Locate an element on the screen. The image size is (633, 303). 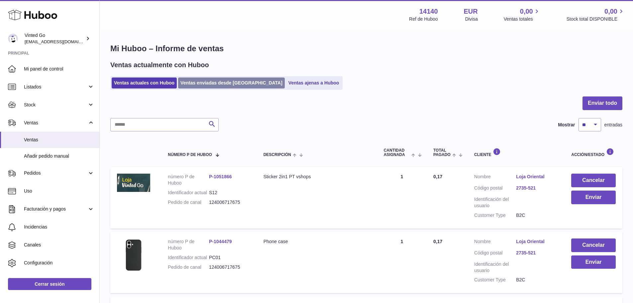
a: Ventas ajenas a Huboo is located at coordinates (314, 83).